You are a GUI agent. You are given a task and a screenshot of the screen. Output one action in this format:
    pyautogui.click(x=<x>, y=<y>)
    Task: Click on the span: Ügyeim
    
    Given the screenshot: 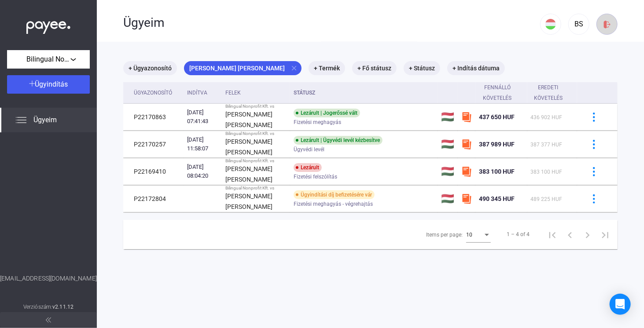 What is the action you would take?
    pyautogui.click(x=45, y=120)
    